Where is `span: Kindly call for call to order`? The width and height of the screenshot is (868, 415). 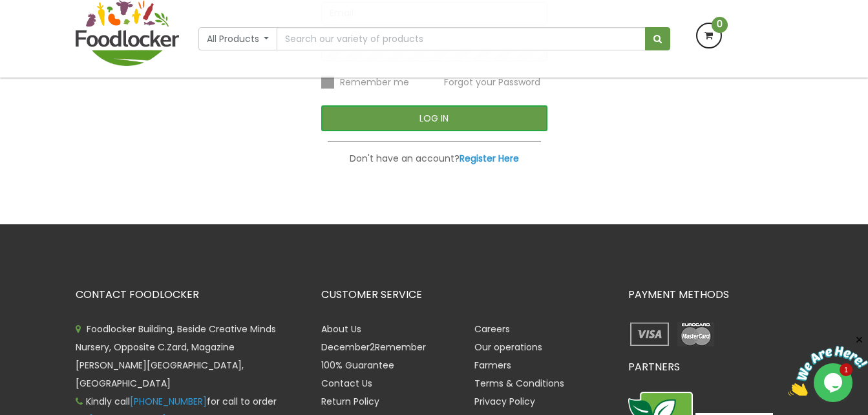 span: Kindly call for call to order is located at coordinates (176, 402).